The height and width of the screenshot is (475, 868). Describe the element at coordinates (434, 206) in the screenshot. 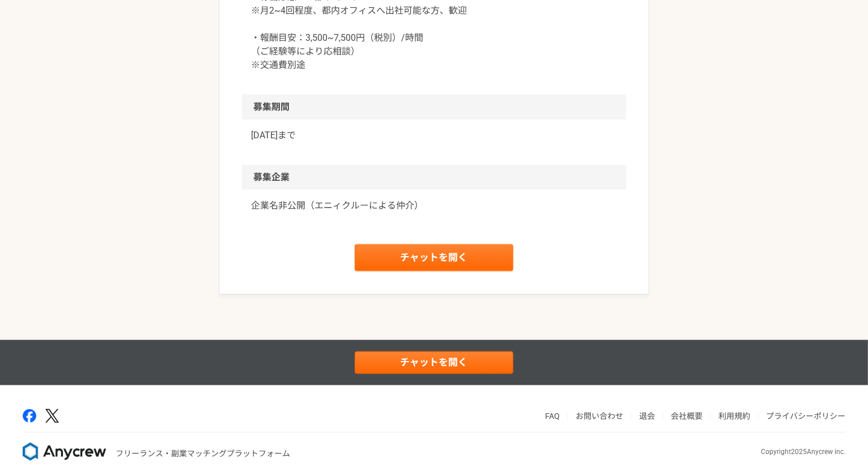

I see `a: 企業名非公開（エニィクルーによる仲介）` at that location.